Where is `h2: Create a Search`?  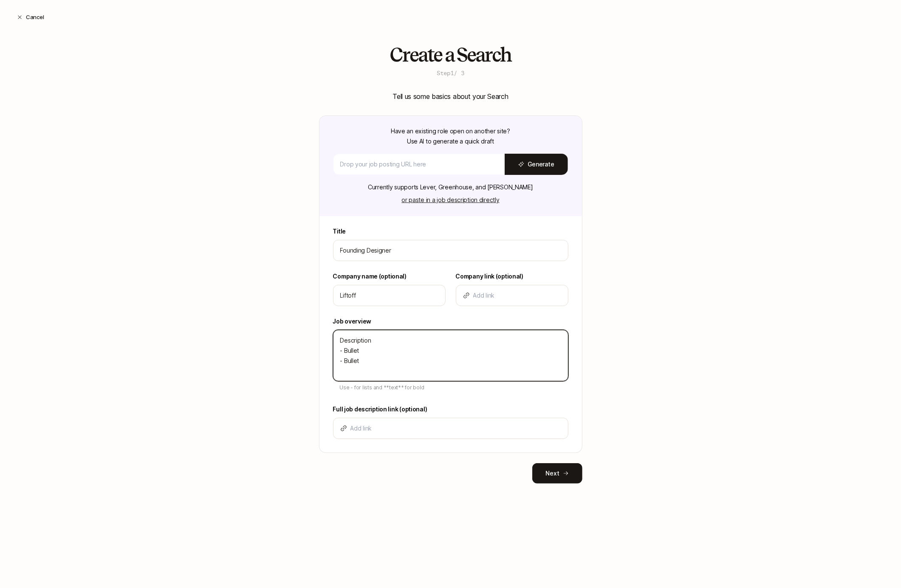
h2: Create a Search is located at coordinates (451, 55).